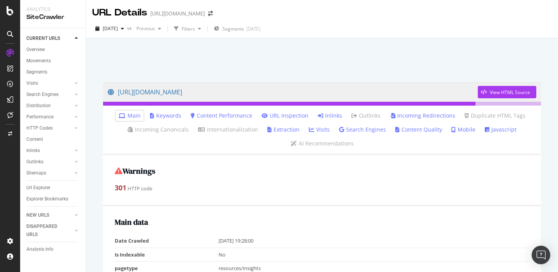  What do you see at coordinates (120, 13) in the screenshot?
I see `div: URL Details` at bounding box center [120, 13].